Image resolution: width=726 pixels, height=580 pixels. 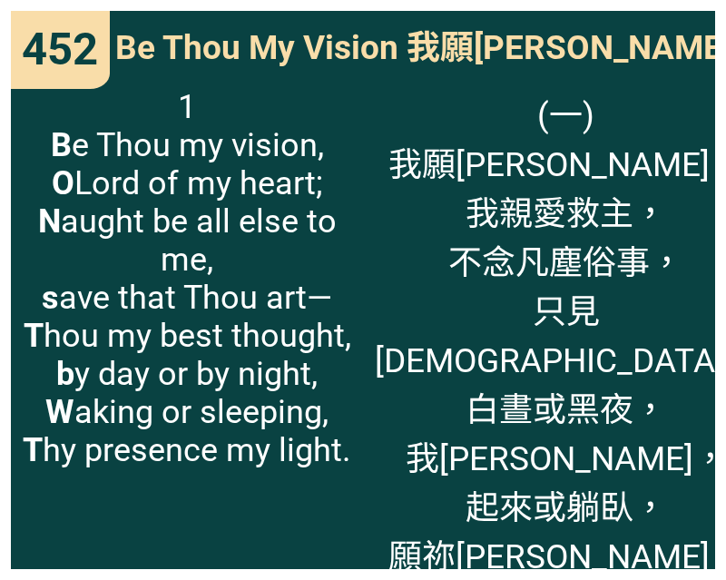 What do you see at coordinates (63, 183) in the screenshot?
I see `b: O` at bounding box center [63, 183].